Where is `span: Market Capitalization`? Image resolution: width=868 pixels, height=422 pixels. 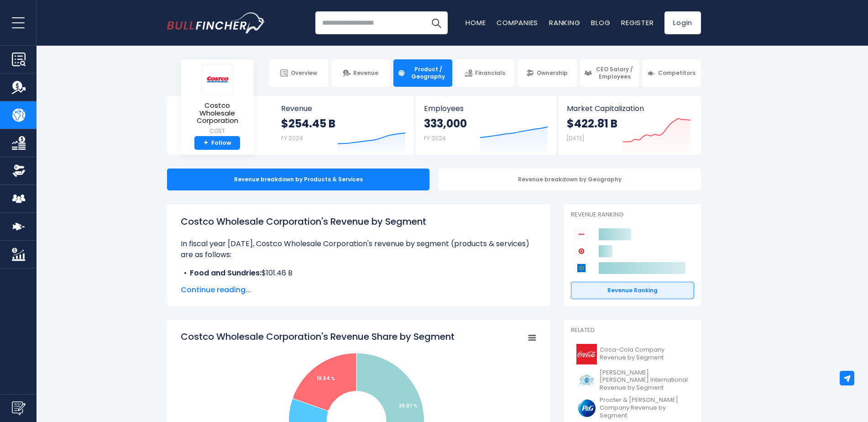 span: Market Capitalization is located at coordinates (628, 108).